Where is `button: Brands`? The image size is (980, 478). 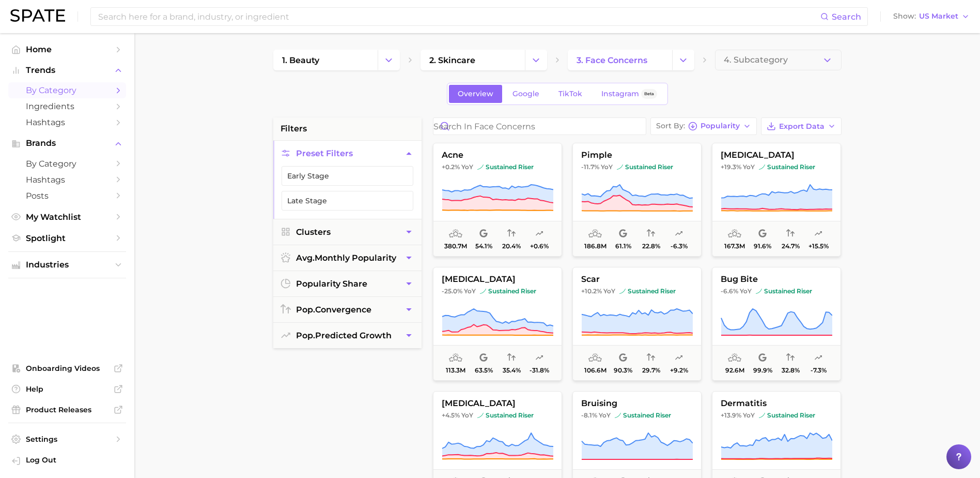 button: Brands is located at coordinates (67, 143).